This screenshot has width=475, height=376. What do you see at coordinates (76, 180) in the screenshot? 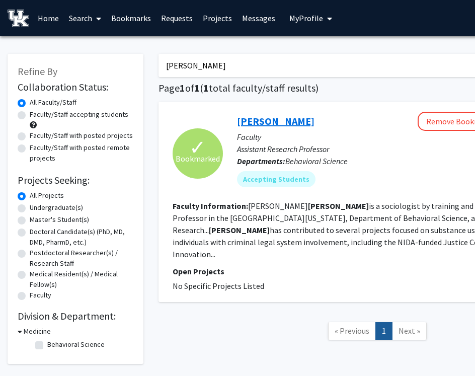
I see `h2: Projects Seeking:` at bounding box center [76, 180].